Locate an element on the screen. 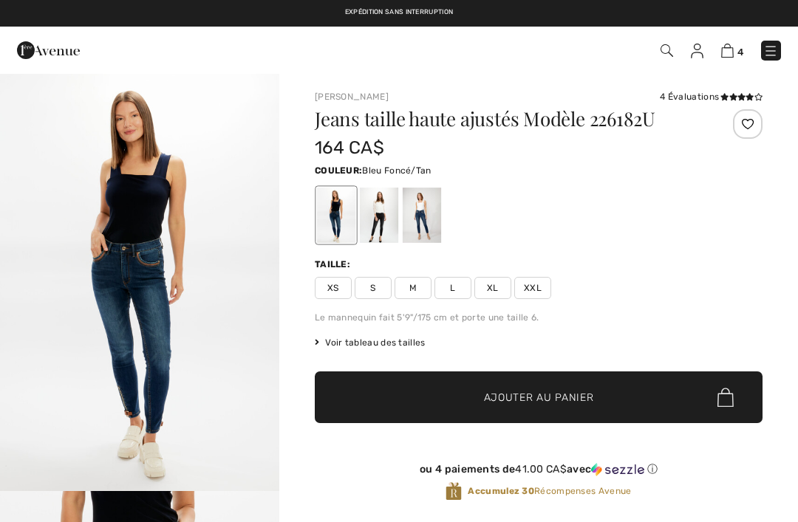 The image size is (798, 522). span: 41.00 CA$ is located at coordinates (541, 469).